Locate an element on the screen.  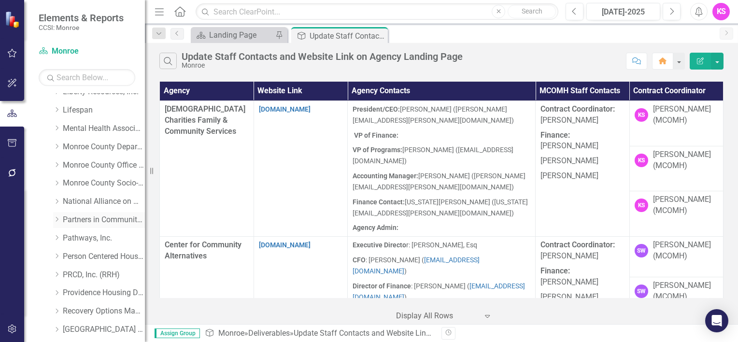
a: Recovery Options Made Easy is located at coordinates (104, 311).